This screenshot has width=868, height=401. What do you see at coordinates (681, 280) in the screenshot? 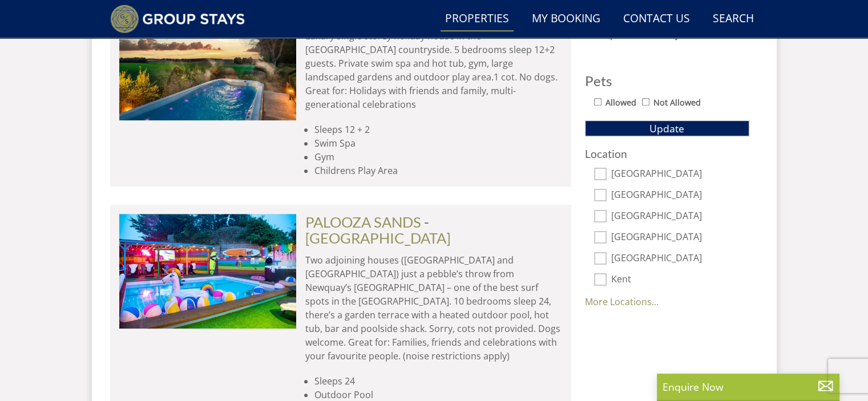
I see `label: Kent` at bounding box center [681, 280].